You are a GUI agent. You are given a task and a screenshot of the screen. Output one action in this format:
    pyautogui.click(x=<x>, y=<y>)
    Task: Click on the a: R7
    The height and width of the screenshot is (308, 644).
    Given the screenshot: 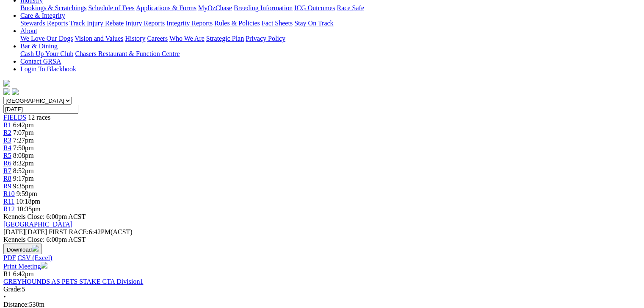 What is the action you would take?
    pyautogui.click(x=7, y=170)
    